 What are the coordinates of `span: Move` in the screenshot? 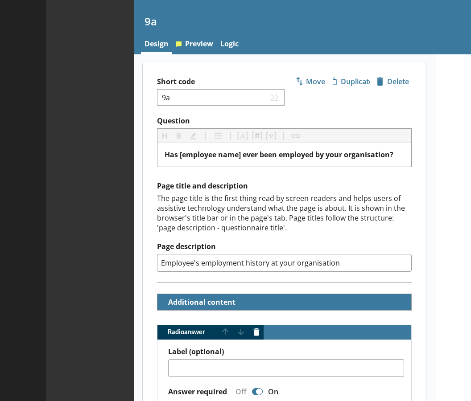 It's located at (310, 82).